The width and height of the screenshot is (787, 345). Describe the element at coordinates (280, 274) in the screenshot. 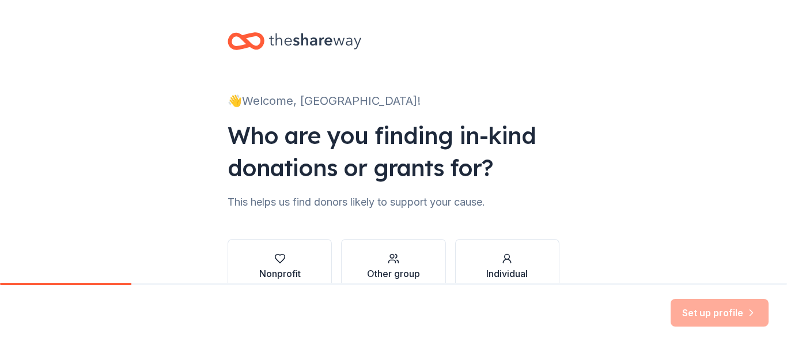

I see `div: Nonprofit` at that location.